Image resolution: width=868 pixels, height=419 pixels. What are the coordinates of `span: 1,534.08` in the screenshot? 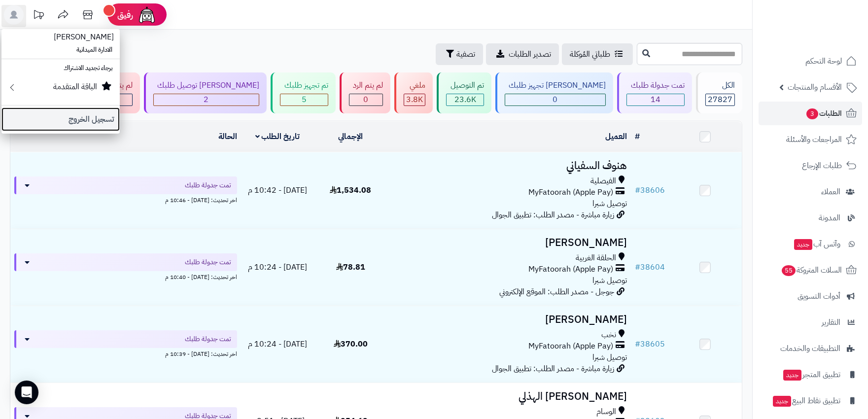 It's located at (350, 190).